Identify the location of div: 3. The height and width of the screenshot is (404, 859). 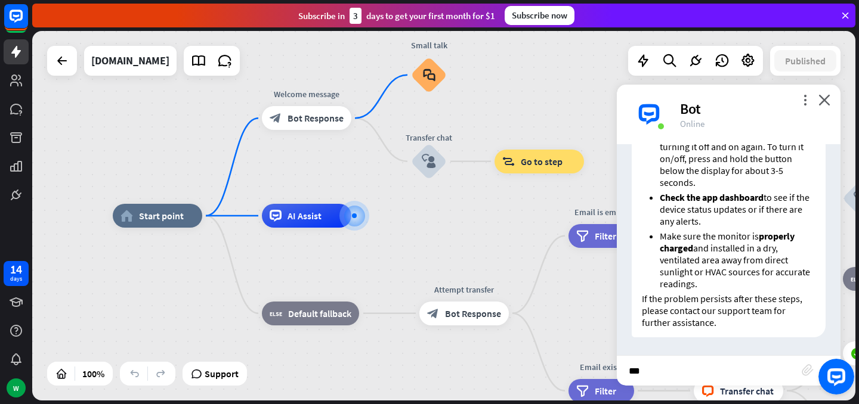
(355, 16).